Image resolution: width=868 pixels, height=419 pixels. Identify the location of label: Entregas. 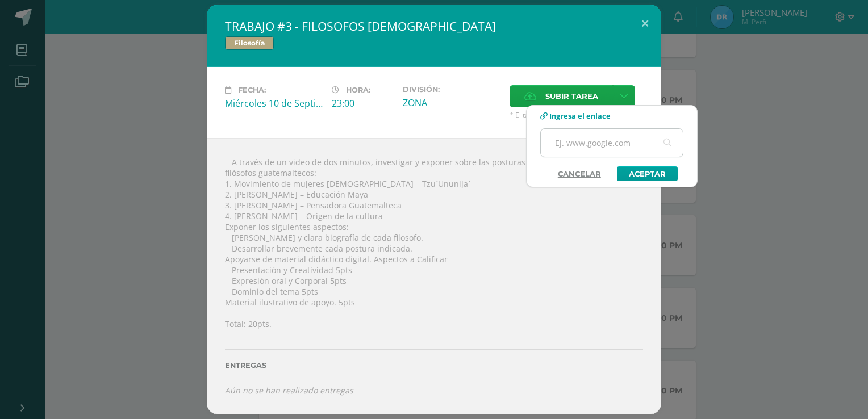
(434, 365).